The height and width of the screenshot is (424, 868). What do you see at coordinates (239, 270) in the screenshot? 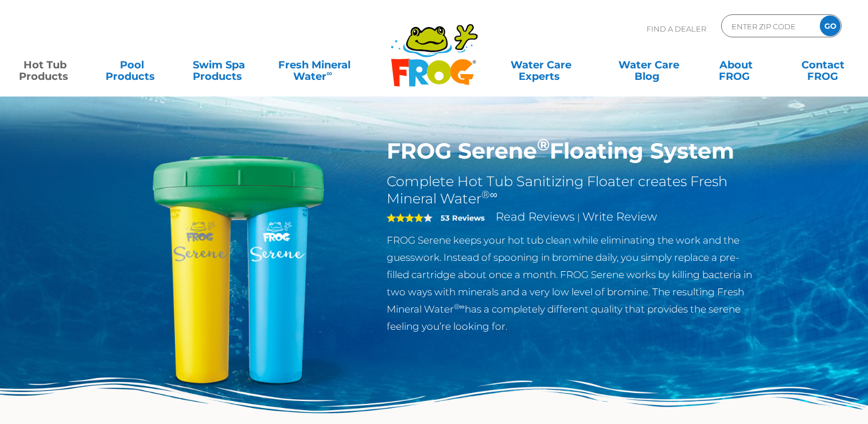
I see `img: hot-tub-product-serene-floater.png` at bounding box center [239, 270].